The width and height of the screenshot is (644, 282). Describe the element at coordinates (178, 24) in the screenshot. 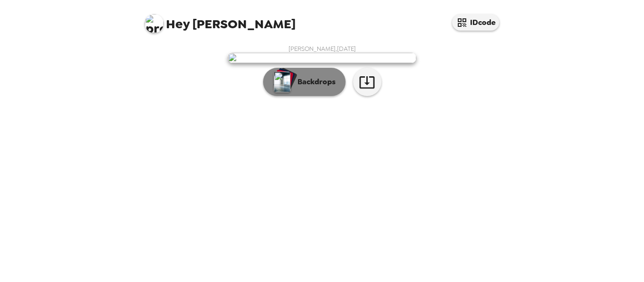

I see `span: Hey` at that location.